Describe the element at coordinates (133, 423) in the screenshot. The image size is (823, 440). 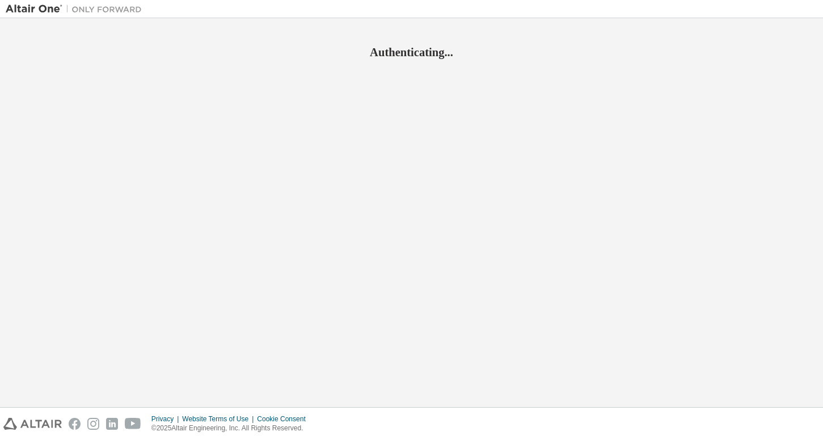
I see `img: youtube.svg` at that location.